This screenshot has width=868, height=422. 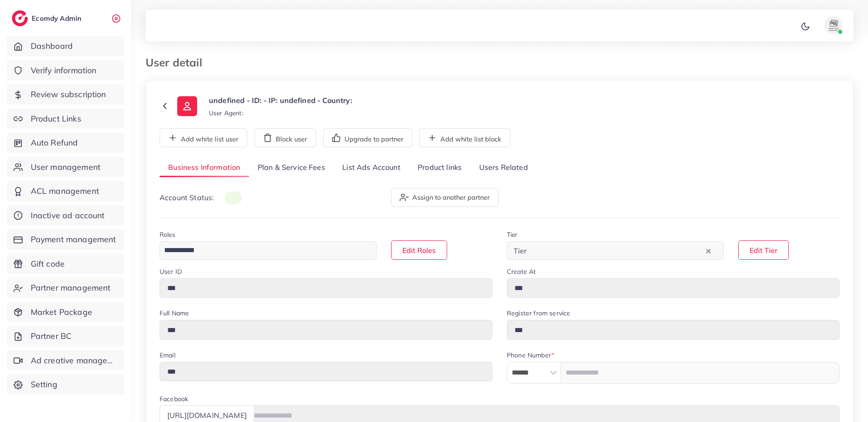 I want to click on small: User Agent:, so click(x=226, y=113).